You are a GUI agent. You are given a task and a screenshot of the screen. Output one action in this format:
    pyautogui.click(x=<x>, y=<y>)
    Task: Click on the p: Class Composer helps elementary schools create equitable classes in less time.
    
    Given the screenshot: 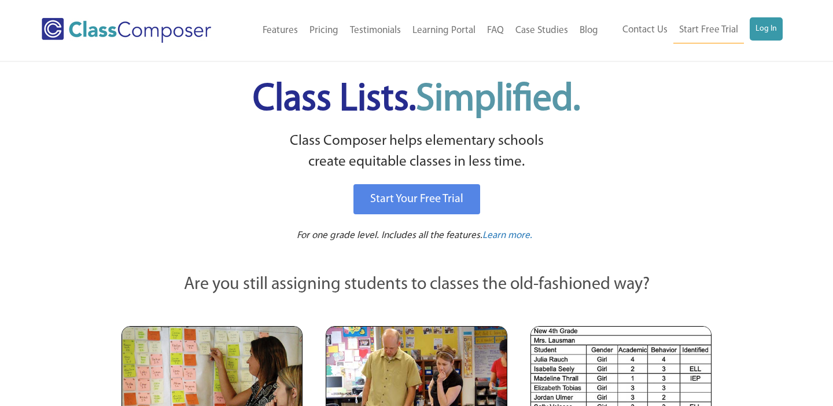 What is the action you would take?
    pyautogui.click(x=417, y=152)
    